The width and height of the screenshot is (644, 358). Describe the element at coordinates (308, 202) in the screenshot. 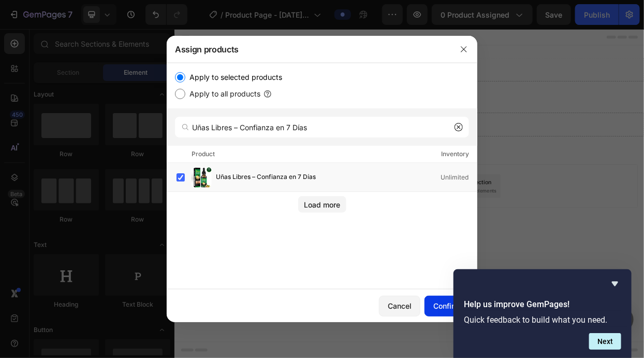

I see `div: Generate layout` at that location.